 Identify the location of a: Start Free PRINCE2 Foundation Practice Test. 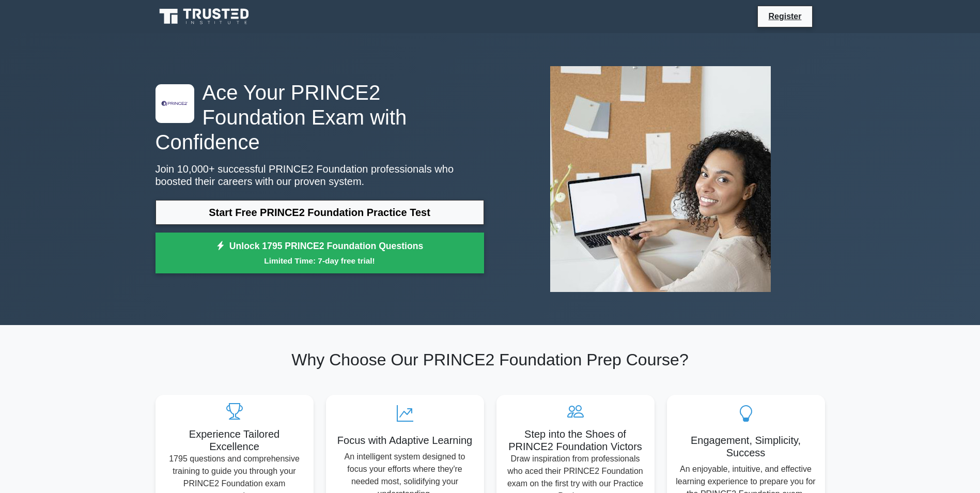
(320, 213).